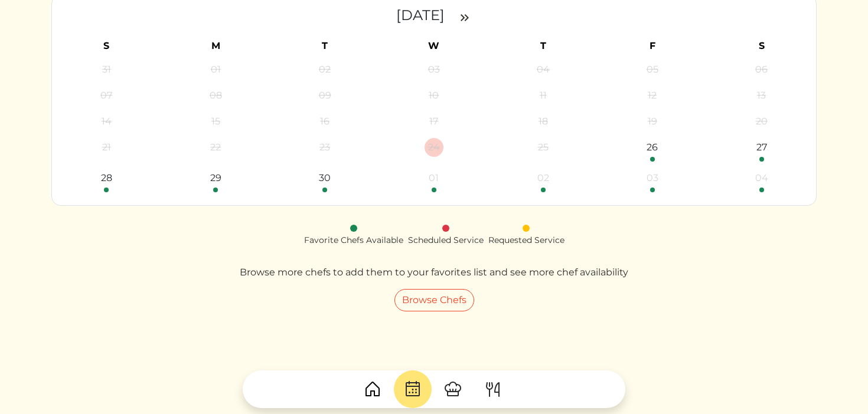 The image size is (868, 414). I want to click on a: 30, so click(325, 180).